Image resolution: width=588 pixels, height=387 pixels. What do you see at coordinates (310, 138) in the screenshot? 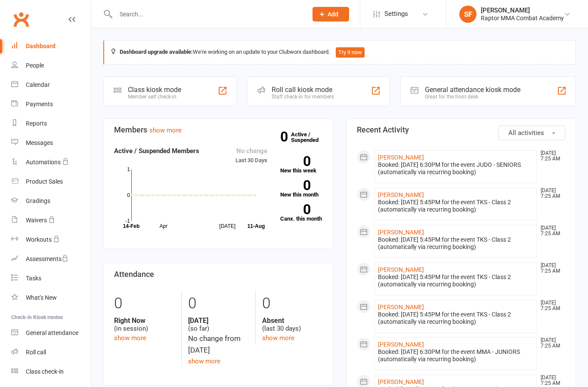
I see `a: 0Active / Suspended` at bounding box center [310, 138].